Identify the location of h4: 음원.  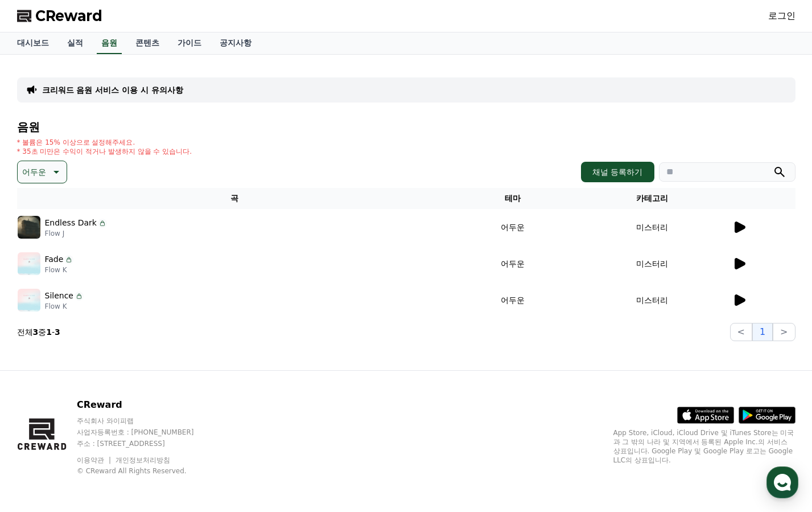
(406, 127).